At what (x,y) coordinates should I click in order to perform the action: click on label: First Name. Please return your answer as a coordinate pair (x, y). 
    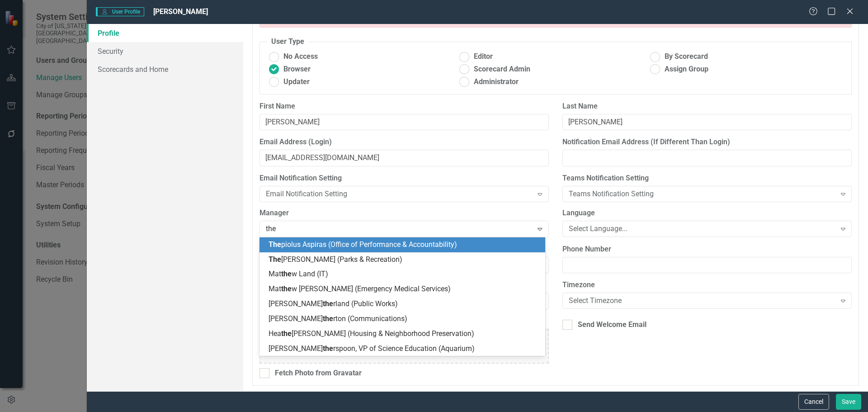
    Looking at the image, I should click on (404, 106).